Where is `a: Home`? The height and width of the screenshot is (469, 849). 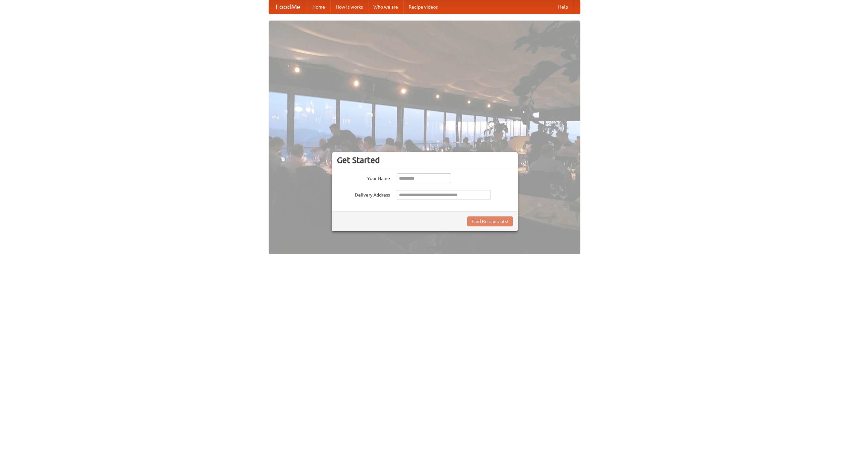
a: Home is located at coordinates (319, 7).